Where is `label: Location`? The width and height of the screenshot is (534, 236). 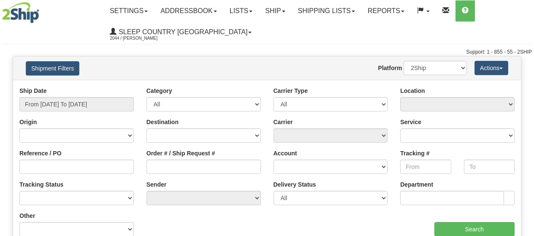 label: Location is located at coordinates (412, 91).